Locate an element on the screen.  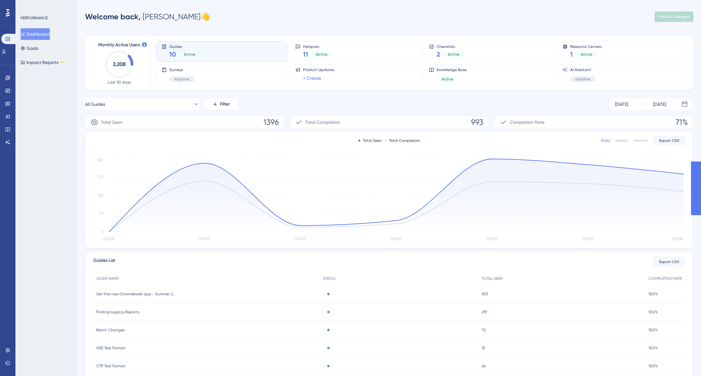
span: 10 is located at coordinates (173, 54).